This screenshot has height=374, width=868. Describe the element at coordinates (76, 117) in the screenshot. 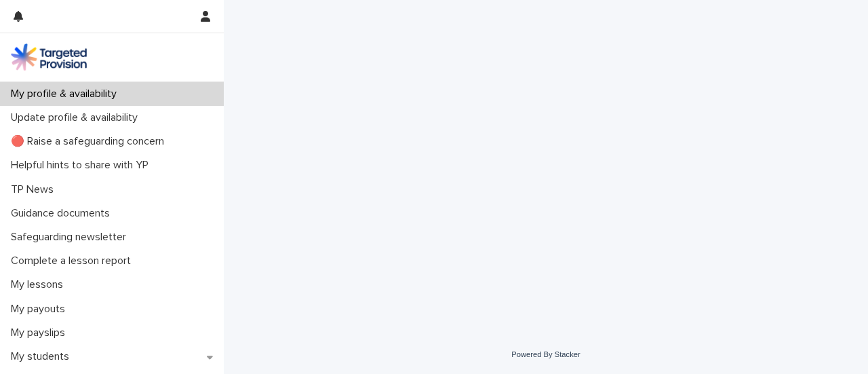

I see `p: Update profile & availability` at that location.